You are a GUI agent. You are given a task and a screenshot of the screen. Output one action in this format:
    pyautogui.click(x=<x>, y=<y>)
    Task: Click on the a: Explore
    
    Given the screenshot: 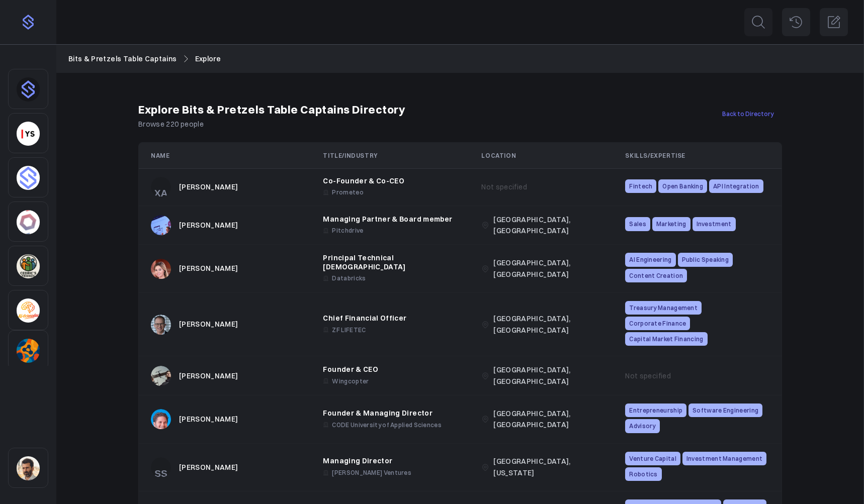 What is the action you would take?
    pyautogui.click(x=208, y=59)
    